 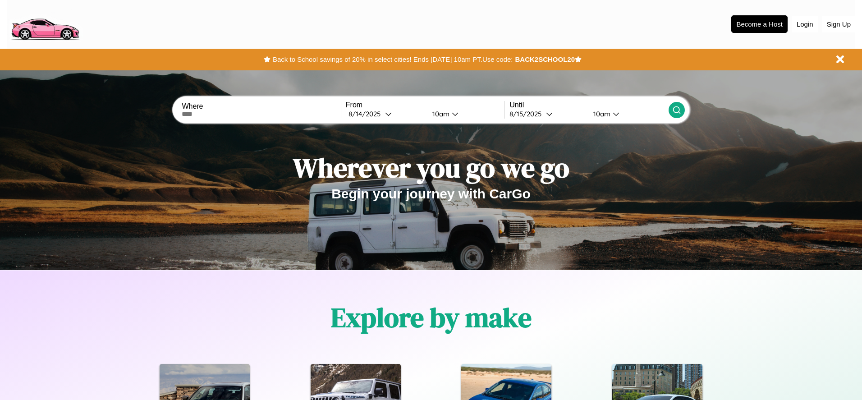 What do you see at coordinates (385, 114) in the screenshot?
I see `button: 8/14/2025` at bounding box center [385, 114].